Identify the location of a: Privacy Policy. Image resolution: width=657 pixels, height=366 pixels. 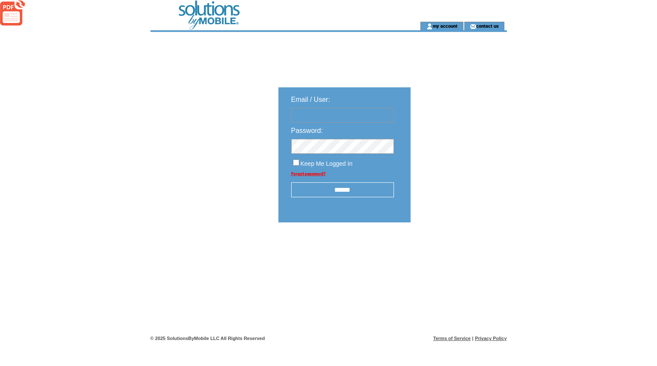
(491, 338).